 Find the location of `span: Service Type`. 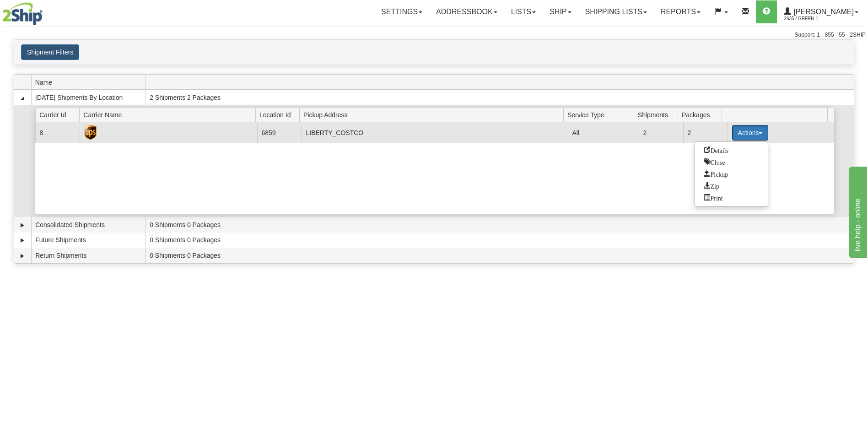

span: Service Type is located at coordinates (600, 114).